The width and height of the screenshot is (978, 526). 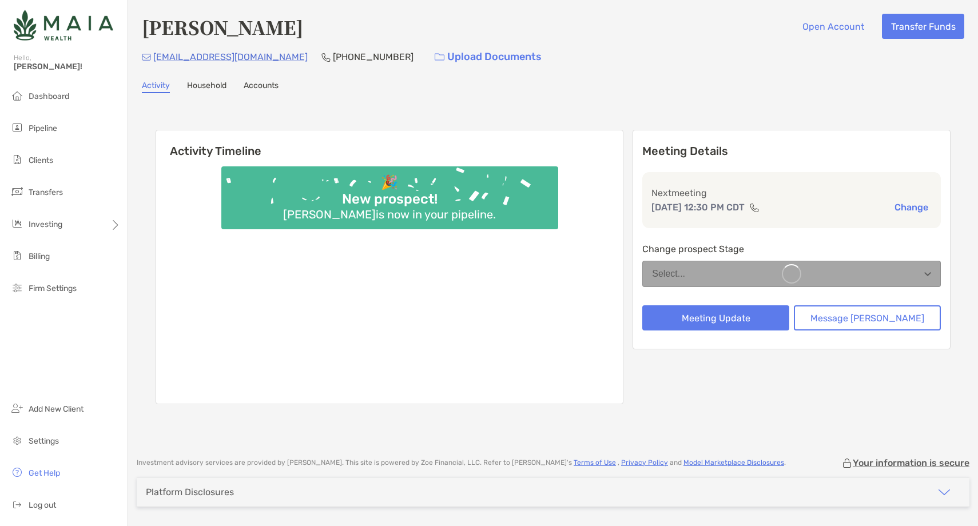 What do you see at coordinates (17, 160) in the screenshot?
I see `img: clients icon` at bounding box center [17, 160].